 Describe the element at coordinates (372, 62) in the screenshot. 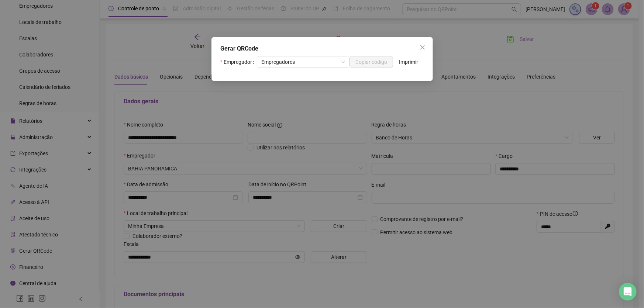

I see `button: Copiar código` at that location.